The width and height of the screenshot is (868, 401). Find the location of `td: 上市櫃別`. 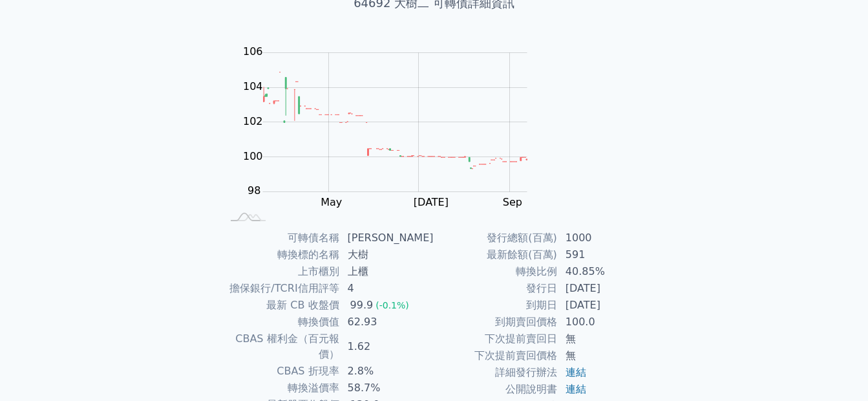

td: 上市櫃別 is located at coordinates (281, 272).